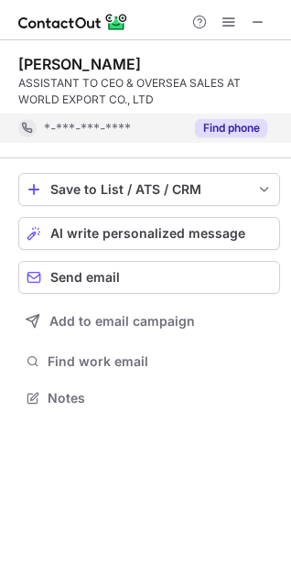 The height and width of the screenshot is (584, 291). I want to click on span: AI write personalized message, so click(147, 234).